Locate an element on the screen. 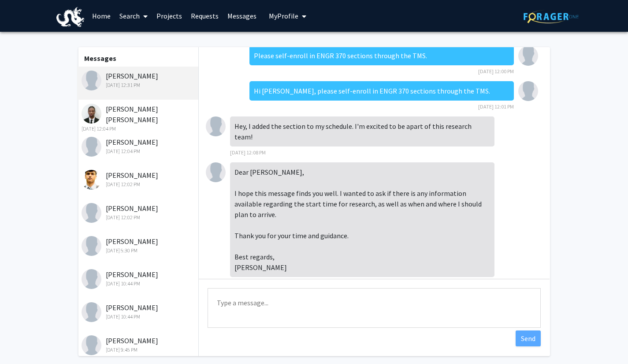 The image size is (628, 364). img: Yash Singh is located at coordinates (91, 179).